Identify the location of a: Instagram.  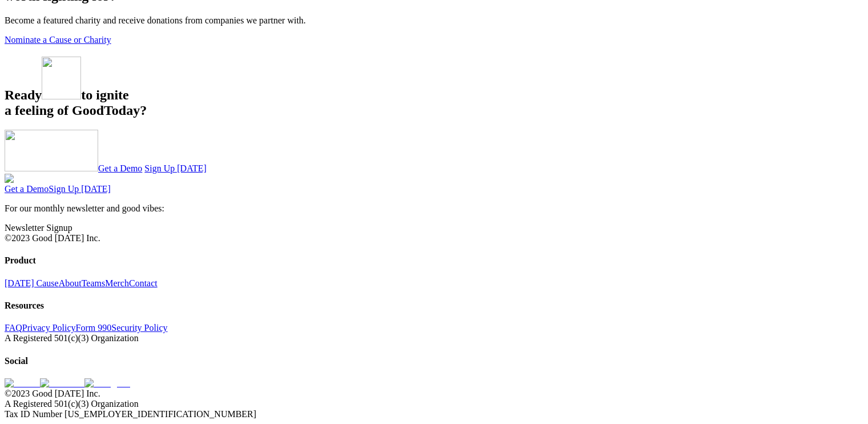
(107, 383).